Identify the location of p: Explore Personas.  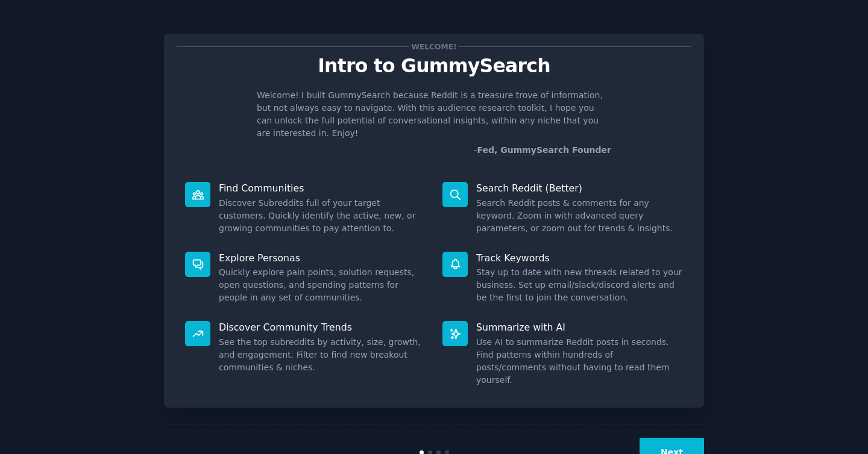
(322, 258).